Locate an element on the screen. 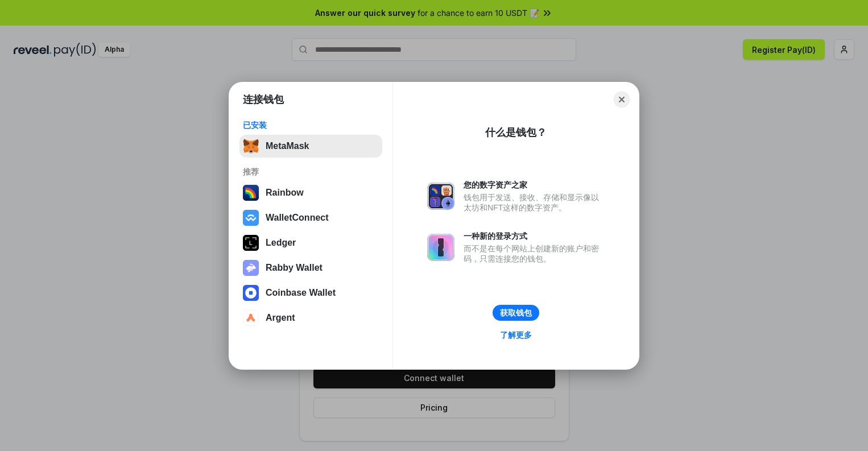  div: Ledger is located at coordinates (281, 243).